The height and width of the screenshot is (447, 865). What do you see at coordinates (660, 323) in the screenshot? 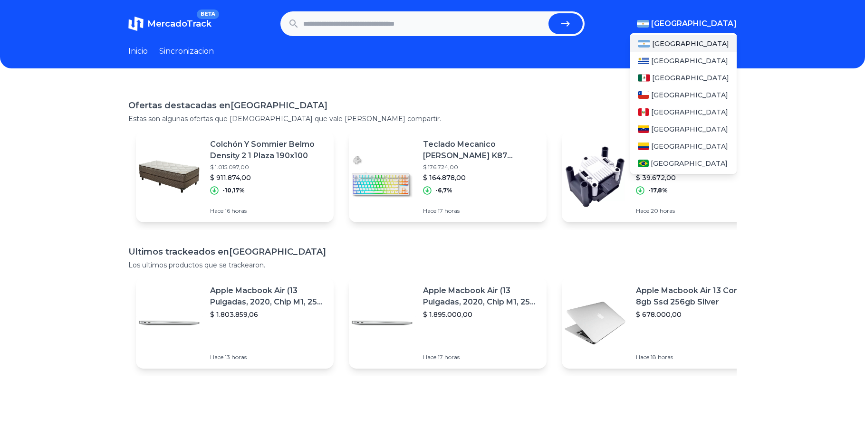
I see `a: Featured imageApple Macbook Air 13 Core I5 8gb Ssd 256gb Silver$ 678.000,00Hace 18 horas` at bounding box center [660, 323].